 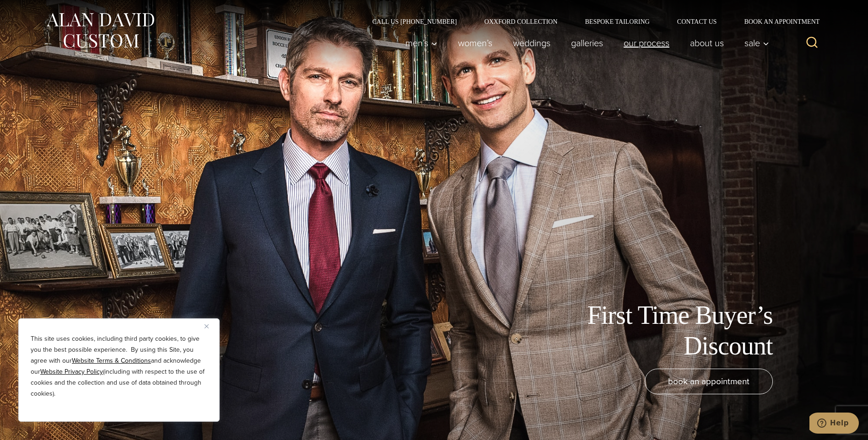 I want to click on button: Child menu of Men’s, so click(x=421, y=43).